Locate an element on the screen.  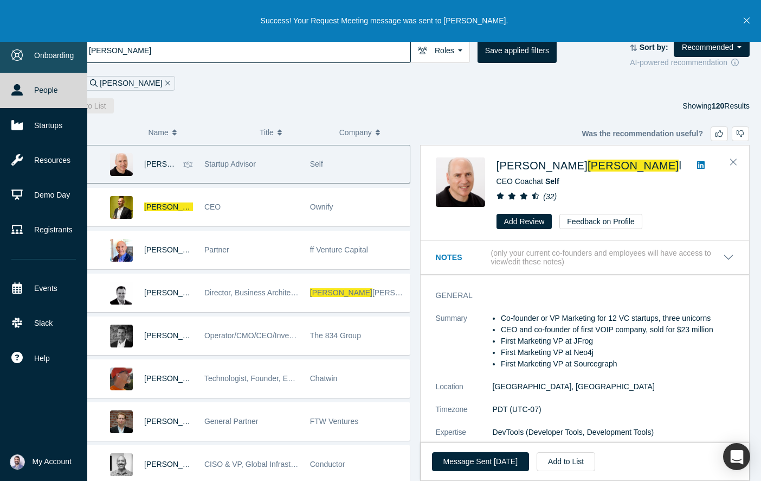
span: Director, Business Architecture is located at coordinates (256, 292).